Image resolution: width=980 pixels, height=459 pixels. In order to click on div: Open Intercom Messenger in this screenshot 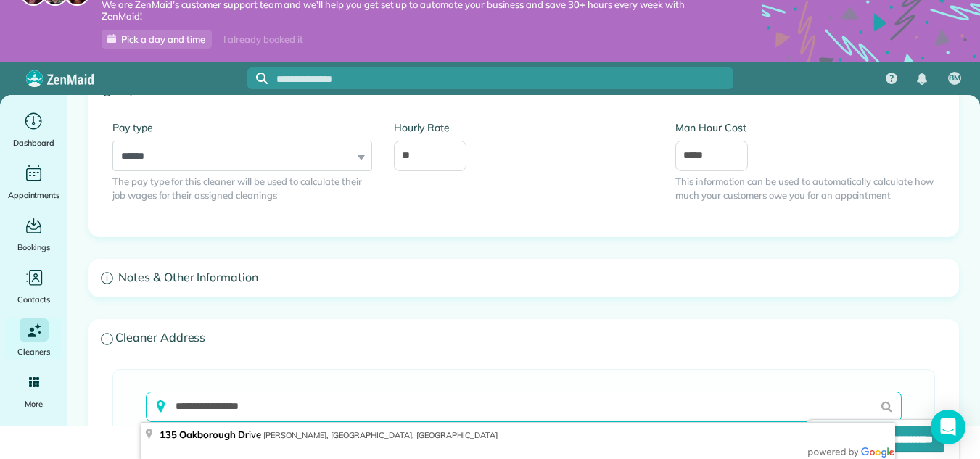, I will do `click(949, 427)`.